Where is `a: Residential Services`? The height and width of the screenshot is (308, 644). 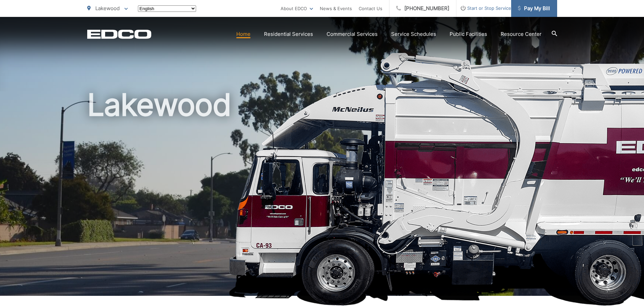
a: Residential Services is located at coordinates (289, 34).